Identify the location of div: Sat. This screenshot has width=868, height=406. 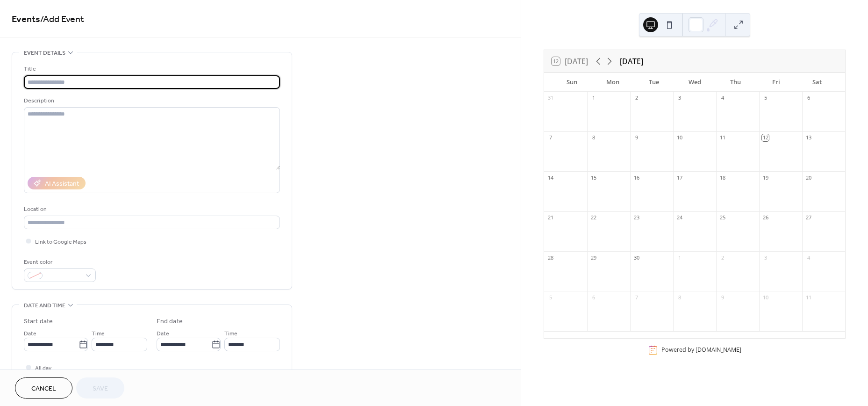
(817, 82).